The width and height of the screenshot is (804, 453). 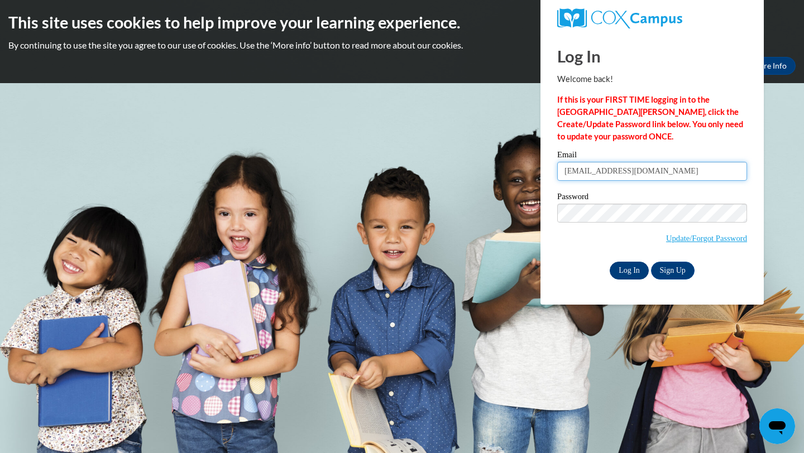 I want to click on a: More Info, so click(x=769, y=66).